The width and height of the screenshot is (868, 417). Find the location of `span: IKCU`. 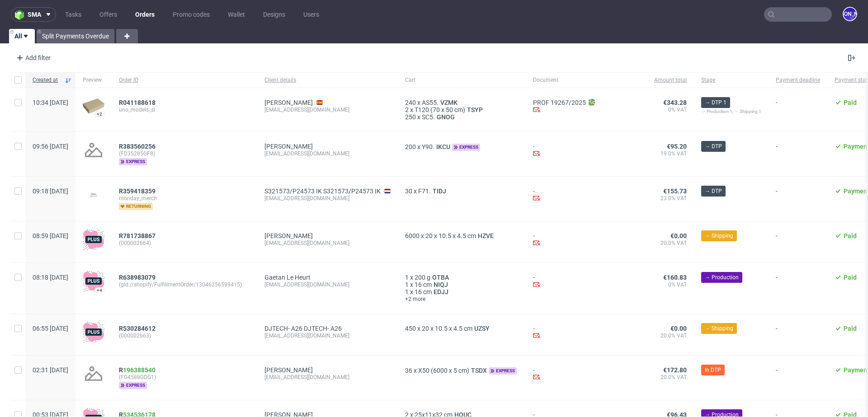

span: IKCU is located at coordinates (443, 146).